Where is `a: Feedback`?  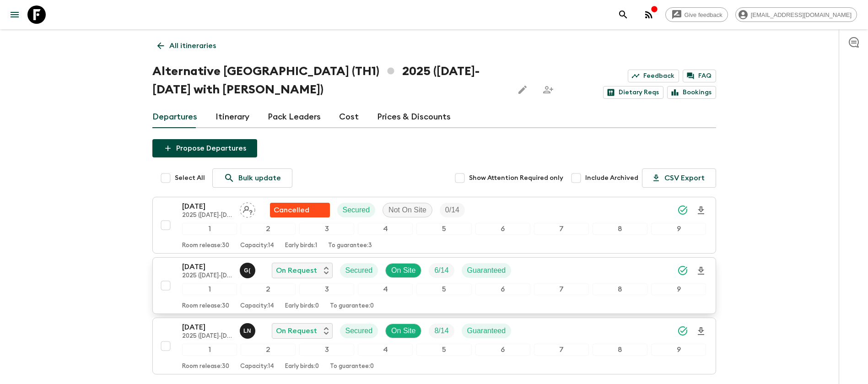 a: Feedback is located at coordinates (653, 76).